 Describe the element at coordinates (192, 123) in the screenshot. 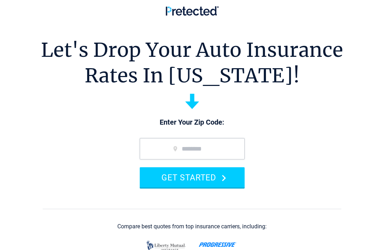

I see `p: Enter Your Zip Code:` at that location.